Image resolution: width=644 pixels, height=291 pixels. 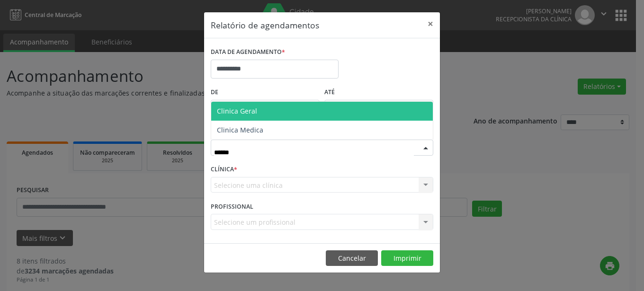 What do you see at coordinates (265, 25) in the screenshot?
I see `h5: Relatório de agendamentos` at bounding box center [265, 25].